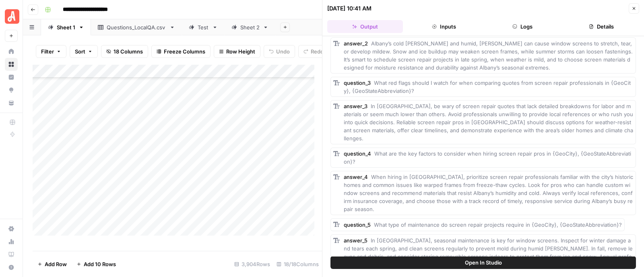 This screenshot has width=644, height=277. I want to click on a: Opportunities, so click(11, 90).